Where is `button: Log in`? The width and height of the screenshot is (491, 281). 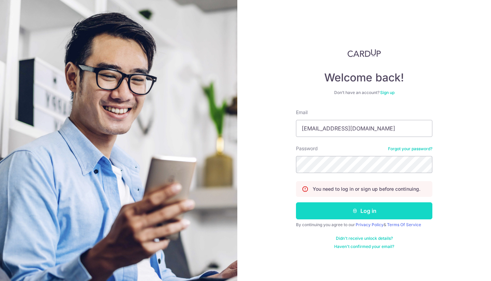
button: Log in is located at coordinates (364, 211).